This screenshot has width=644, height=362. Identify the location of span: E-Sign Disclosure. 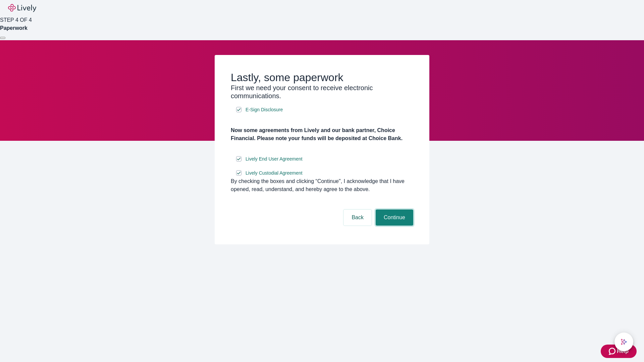
(264, 110).